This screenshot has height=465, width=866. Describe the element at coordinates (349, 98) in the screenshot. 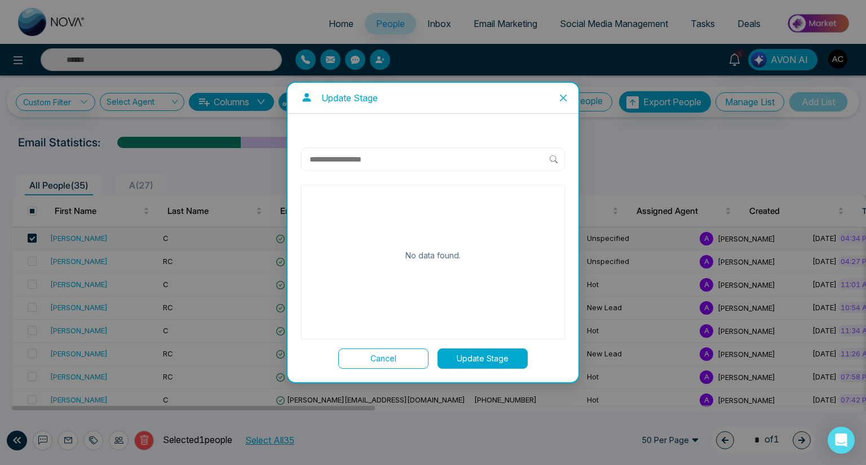

I see `p: Update Stage` at that location.